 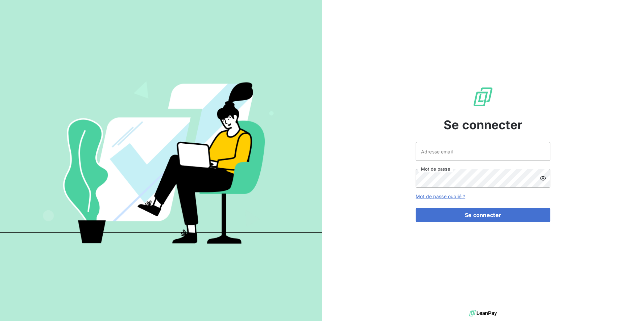 I want to click on span: Se connecter, so click(x=483, y=125).